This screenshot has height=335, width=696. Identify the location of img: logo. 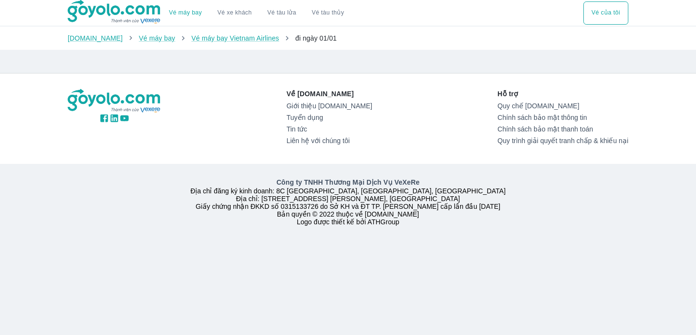
(115, 101).